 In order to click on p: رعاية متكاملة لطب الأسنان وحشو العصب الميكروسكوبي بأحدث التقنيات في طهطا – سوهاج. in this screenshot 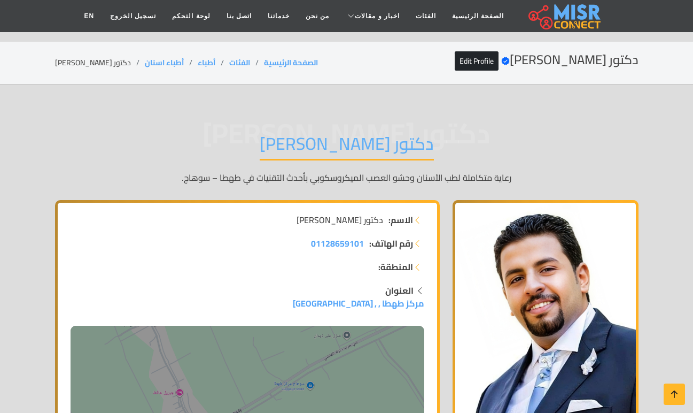, I will do `click(347, 177)`.